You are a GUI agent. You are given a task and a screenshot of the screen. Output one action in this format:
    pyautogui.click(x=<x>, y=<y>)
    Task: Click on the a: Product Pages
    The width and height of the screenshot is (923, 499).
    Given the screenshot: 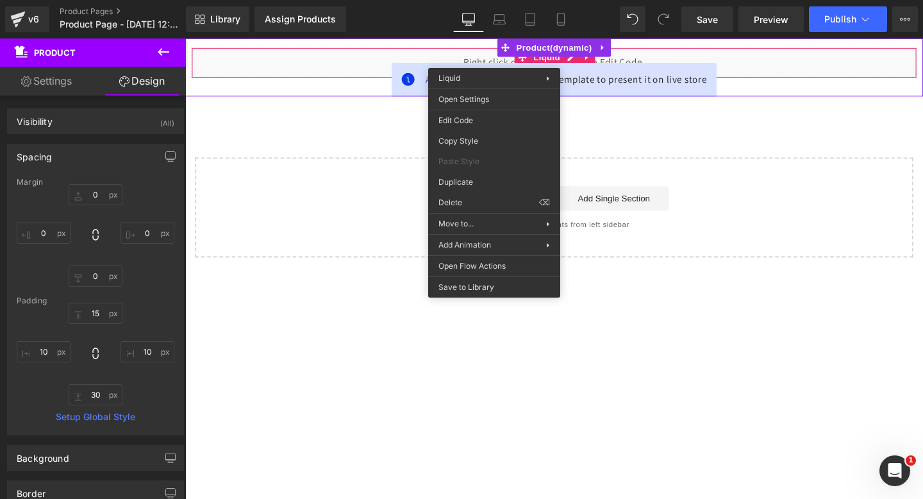 What is the action you would take?
    pyautogui.click(x=133, y=12)
    